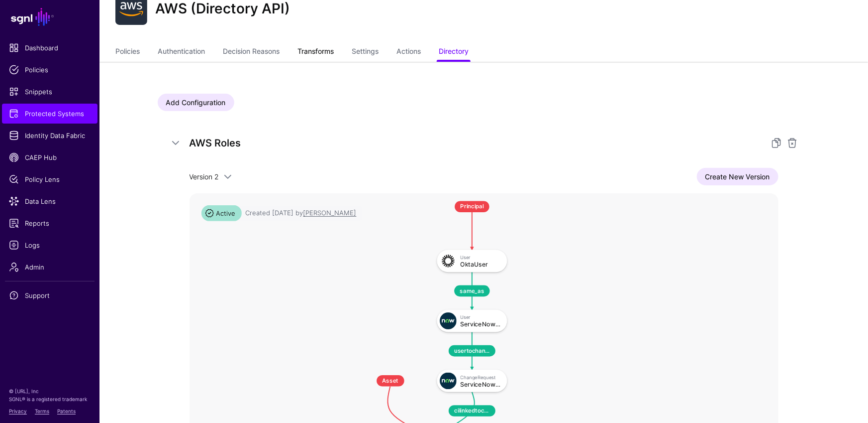 The height and width of the screenshot is (423, 868). What do you see at coordinates (49, 267) in the screenshot?
I see `a: Admin` at bounding box center [49, 267].